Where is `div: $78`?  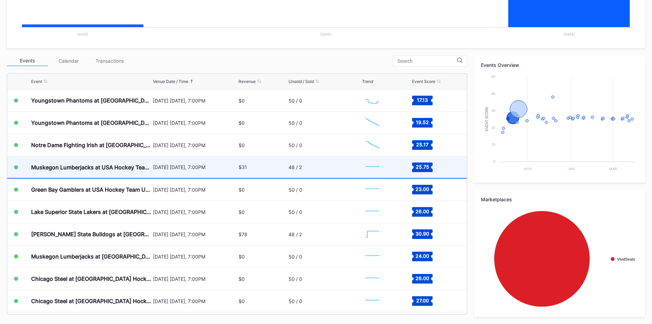 div: $78 is located at coordinates (243, 234).